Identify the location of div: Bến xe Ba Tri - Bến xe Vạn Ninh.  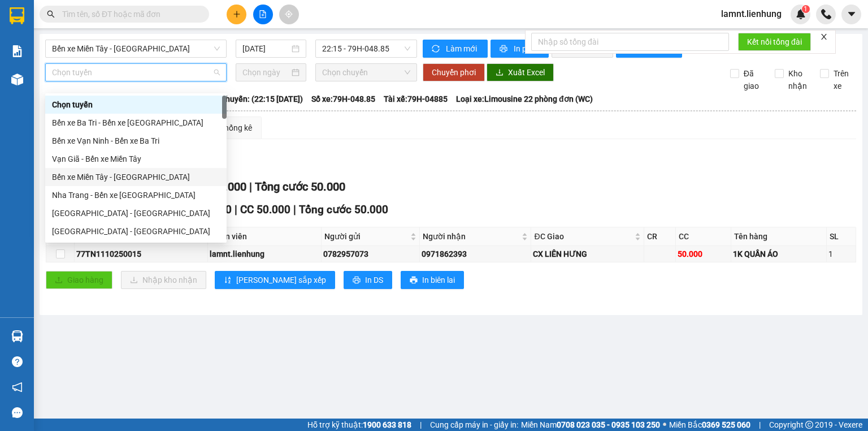
(135, 123).